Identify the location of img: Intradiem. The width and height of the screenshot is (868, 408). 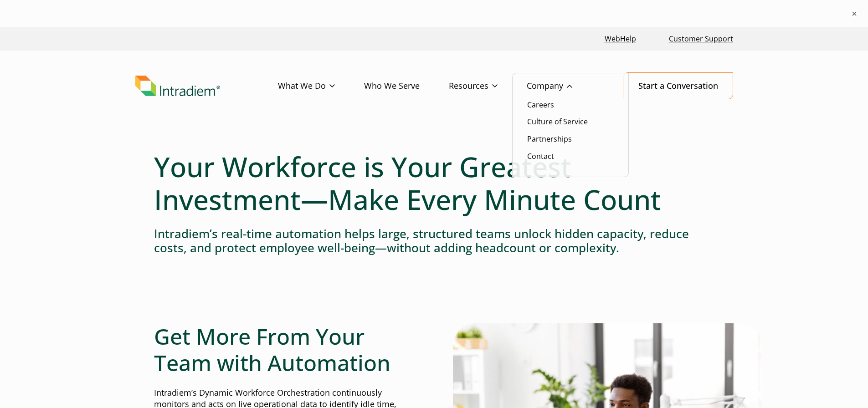
(177, 86).